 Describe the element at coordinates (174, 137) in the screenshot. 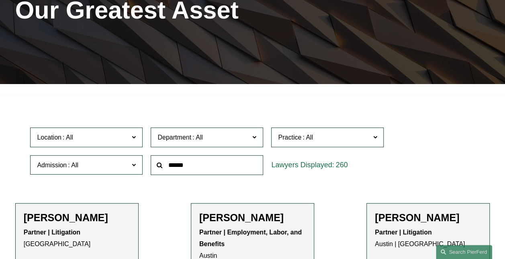

I see `span: Department` at that location.